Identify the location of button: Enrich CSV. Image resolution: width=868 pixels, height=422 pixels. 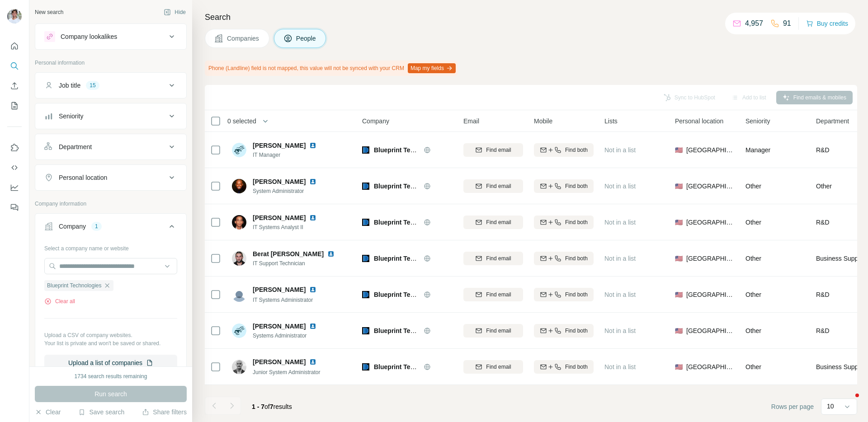
(15, 86).